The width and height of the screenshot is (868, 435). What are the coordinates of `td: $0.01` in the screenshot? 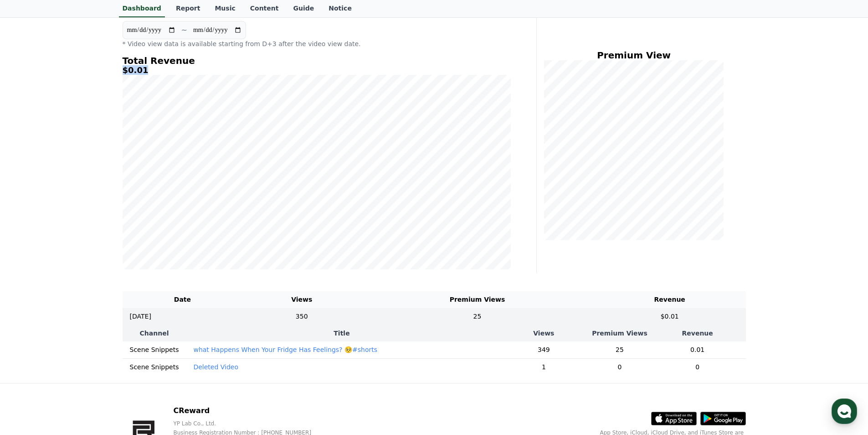 It's located at (670, 316).